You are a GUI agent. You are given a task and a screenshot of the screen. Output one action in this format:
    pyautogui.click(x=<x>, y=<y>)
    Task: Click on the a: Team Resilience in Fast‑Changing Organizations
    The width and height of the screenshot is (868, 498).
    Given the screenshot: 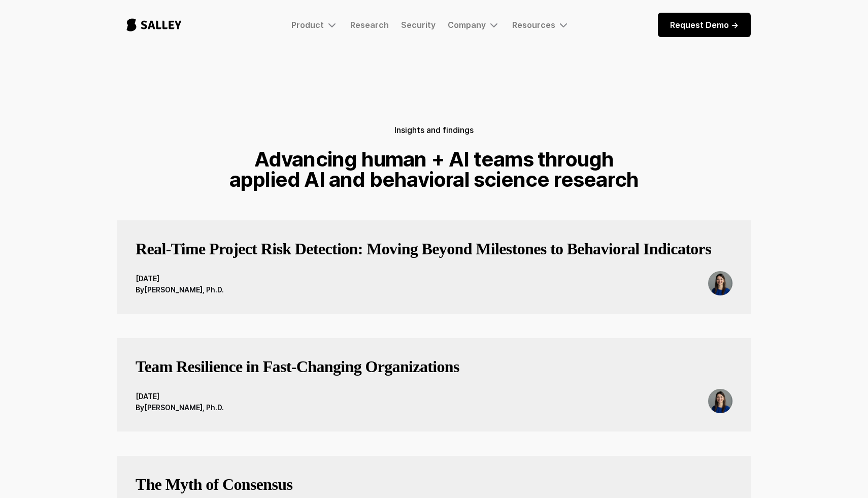 What is the action you would take?
    pyautogui.click(x=298, y=373)
    